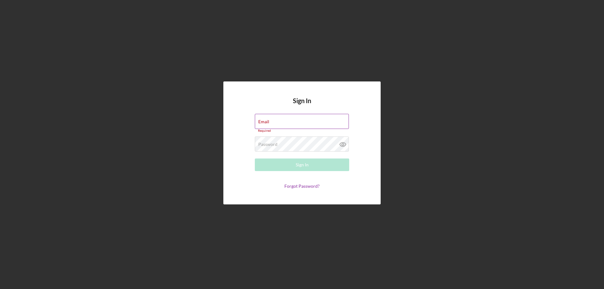 The height and width of the screenshot is (289, 604). What do you see at coordinates (268, 144) in the screenshot?
I see `label: Password` at bounding box center [268, 144].